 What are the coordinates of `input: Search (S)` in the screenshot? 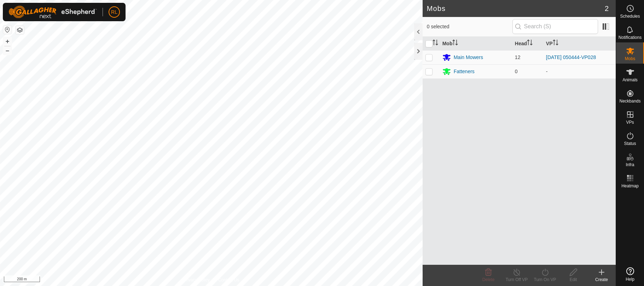 It's located at (555, 26).